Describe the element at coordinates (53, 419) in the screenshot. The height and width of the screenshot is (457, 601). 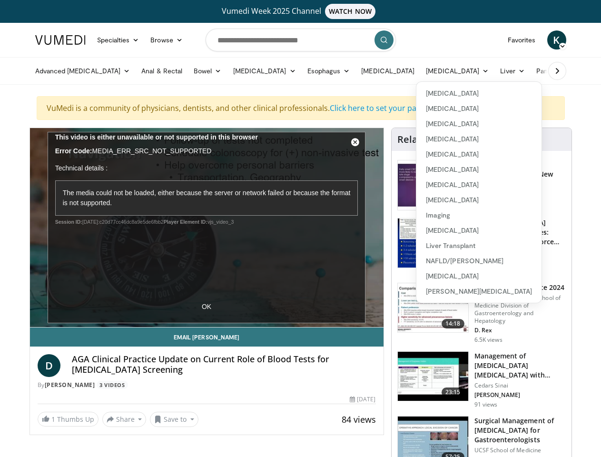
I see `span: 1` at that location.